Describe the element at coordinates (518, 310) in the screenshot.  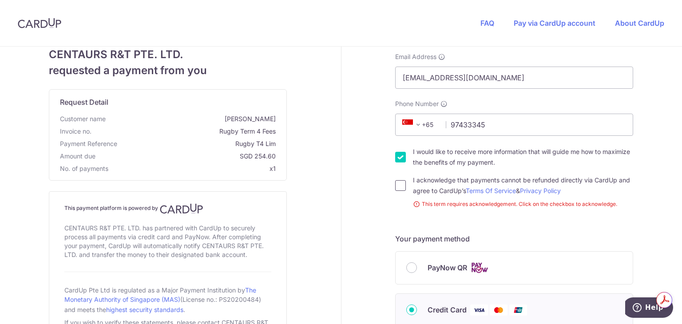
I see `img: Union Pay` at that location.